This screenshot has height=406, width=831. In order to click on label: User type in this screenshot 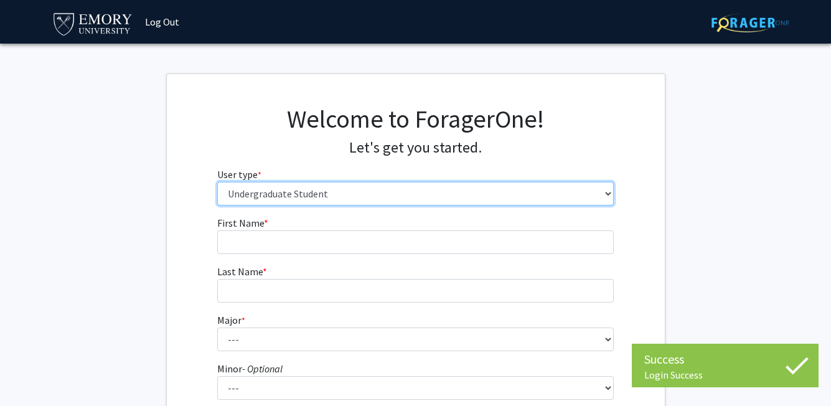, I will do `click(239, 174)`.